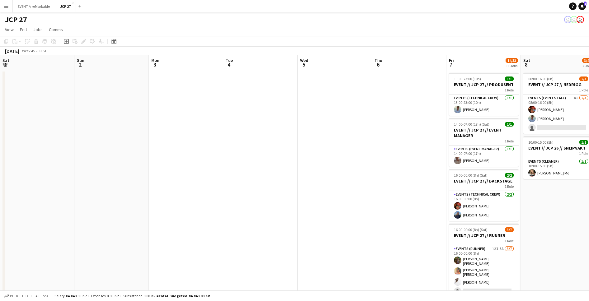  What do you see at coordinates (38, 30) in the screenshot?
I see `span: Jobs` at bounding box center [38, 30].